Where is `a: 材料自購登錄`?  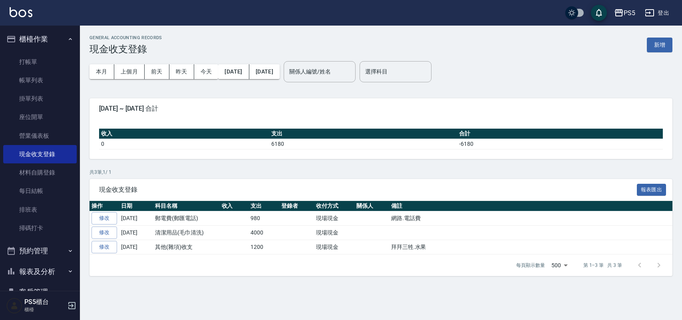
a: 材料自購登錄 is located at coordinates (40, 172).